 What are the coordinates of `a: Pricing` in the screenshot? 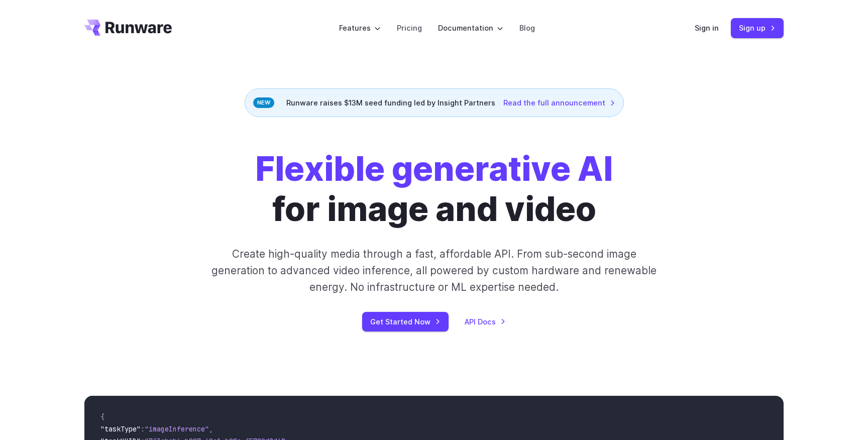 It's located at (409, 28).